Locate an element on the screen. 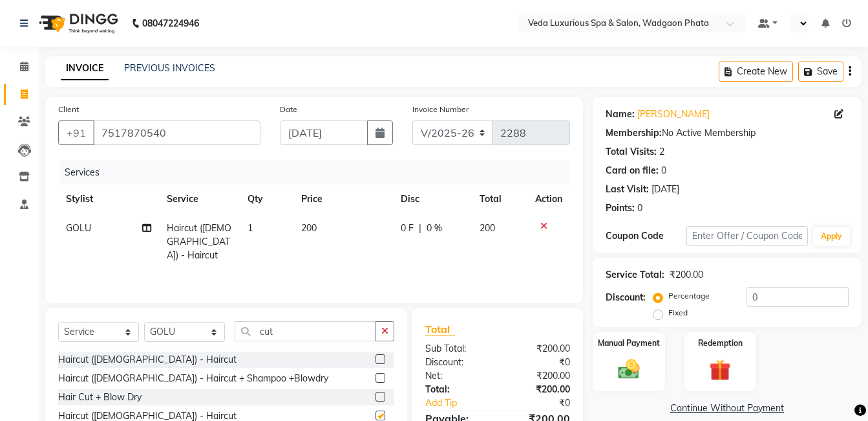  label: Client is located at coordinates (68, 109).